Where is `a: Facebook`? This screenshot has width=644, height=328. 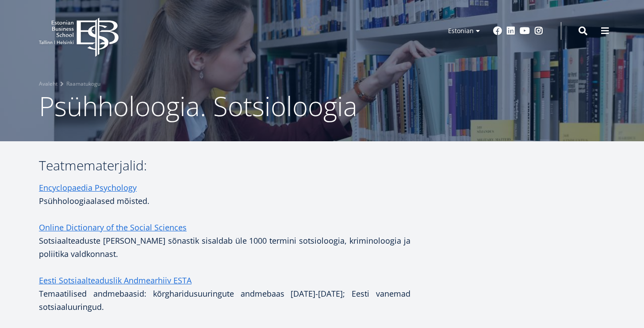 a: Facebook is located at coordinates (498, 31).